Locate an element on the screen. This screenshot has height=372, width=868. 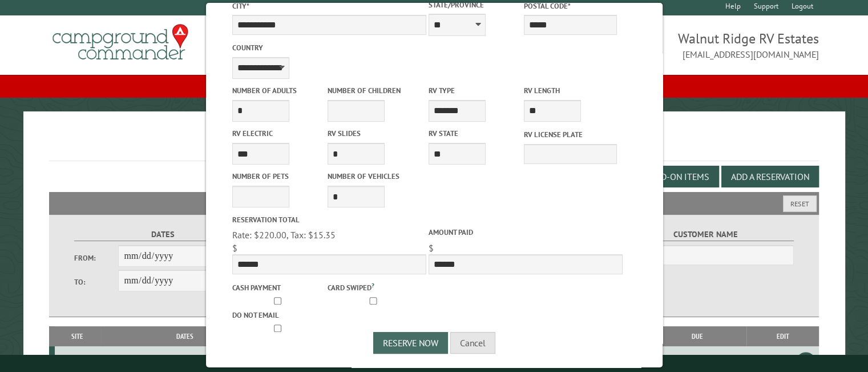
label: Amount paid is located at coordinates (525, 232).